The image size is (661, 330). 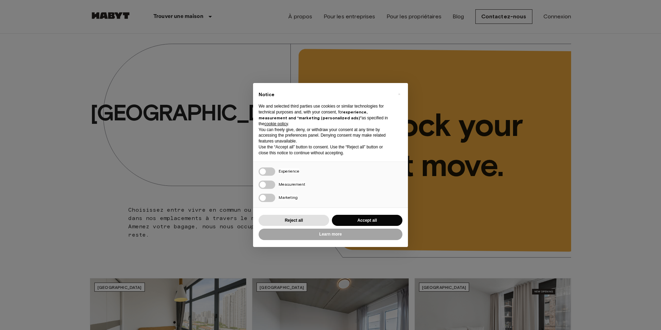 I want to click on span: Marketing, so click(x=288, y=197).